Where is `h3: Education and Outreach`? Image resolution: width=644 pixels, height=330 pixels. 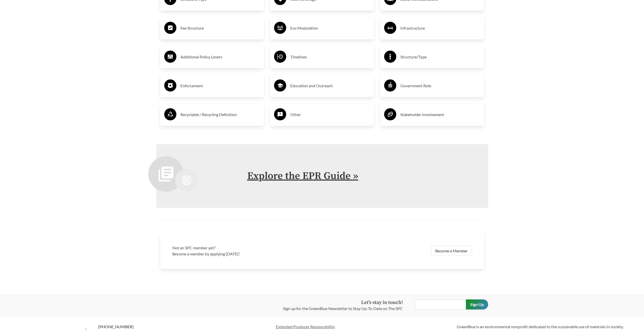
h3: Education and Outreach is located at coordinates (330, 86).